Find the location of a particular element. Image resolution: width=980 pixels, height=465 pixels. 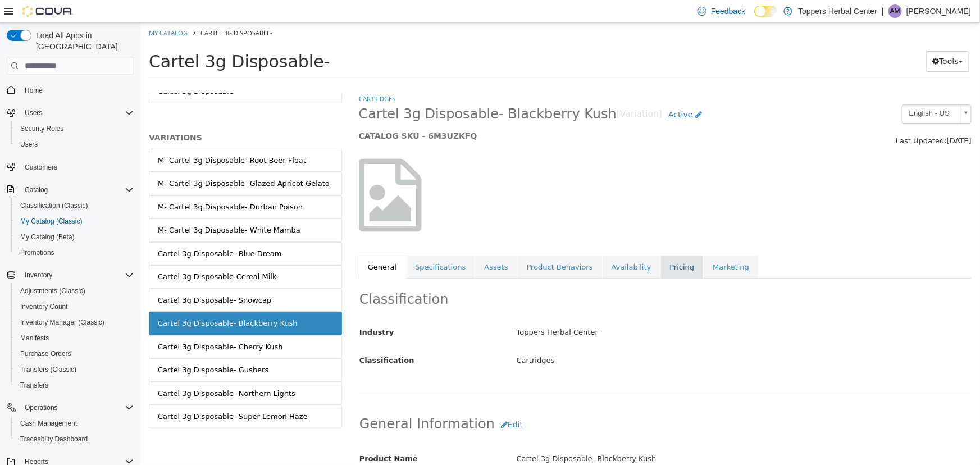

button: Edit is located at coordinates (371, 402).